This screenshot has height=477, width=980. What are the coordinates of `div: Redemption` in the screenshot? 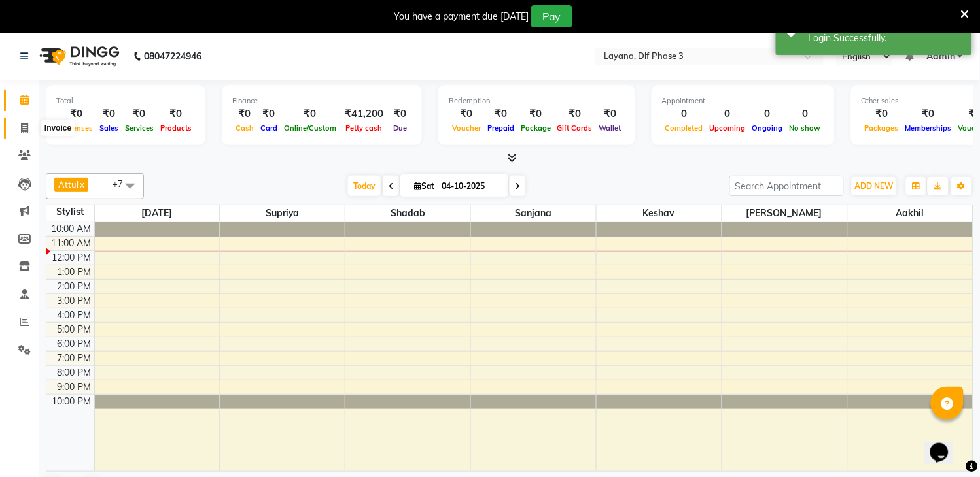 It's located at (537, 101).